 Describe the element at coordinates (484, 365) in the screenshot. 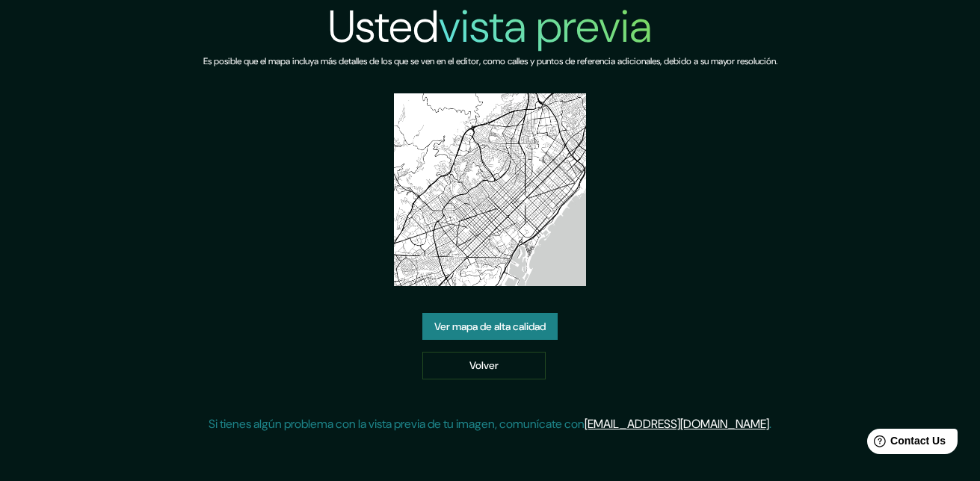

I see `a: Volver` at that location.